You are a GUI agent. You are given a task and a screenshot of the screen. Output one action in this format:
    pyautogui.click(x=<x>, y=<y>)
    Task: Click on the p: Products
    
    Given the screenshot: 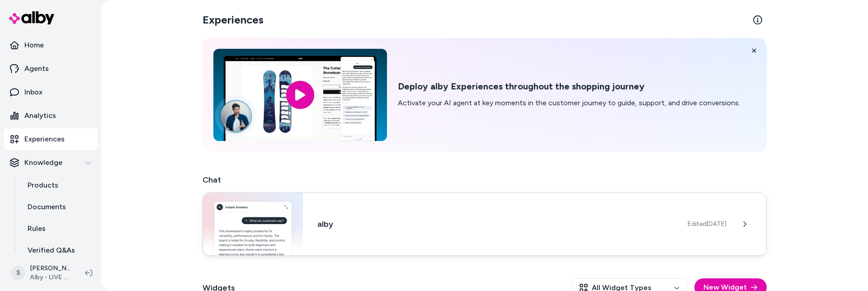 What is the action you would take?
    pyautogui.click(x=43, y=185)
    